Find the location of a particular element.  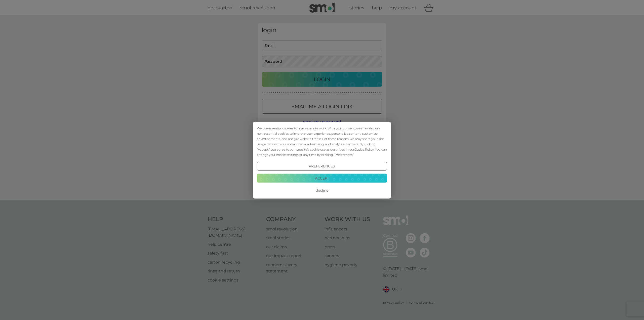

span: Preferences is located at coordinates (344, 155).